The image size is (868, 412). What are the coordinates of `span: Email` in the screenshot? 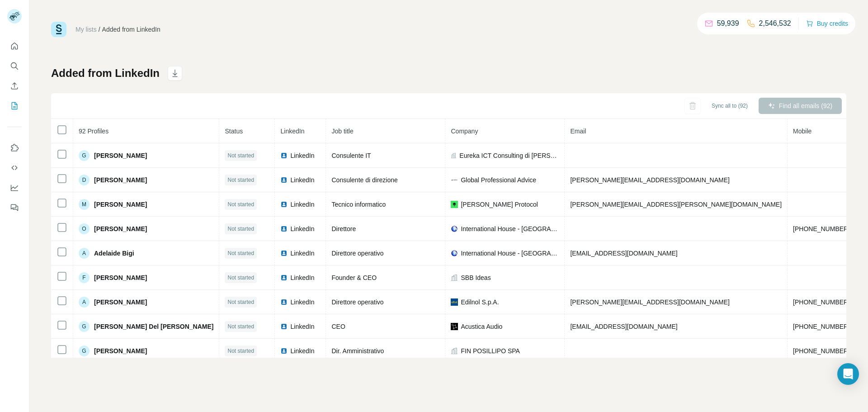 It's located at (578, 131).